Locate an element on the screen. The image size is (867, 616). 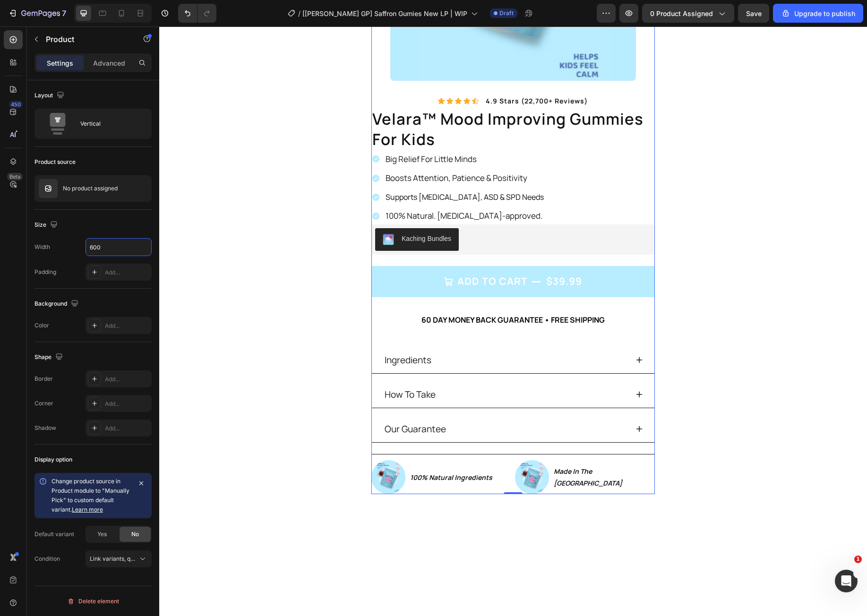
div: Size is located at coordinates (47, 225).